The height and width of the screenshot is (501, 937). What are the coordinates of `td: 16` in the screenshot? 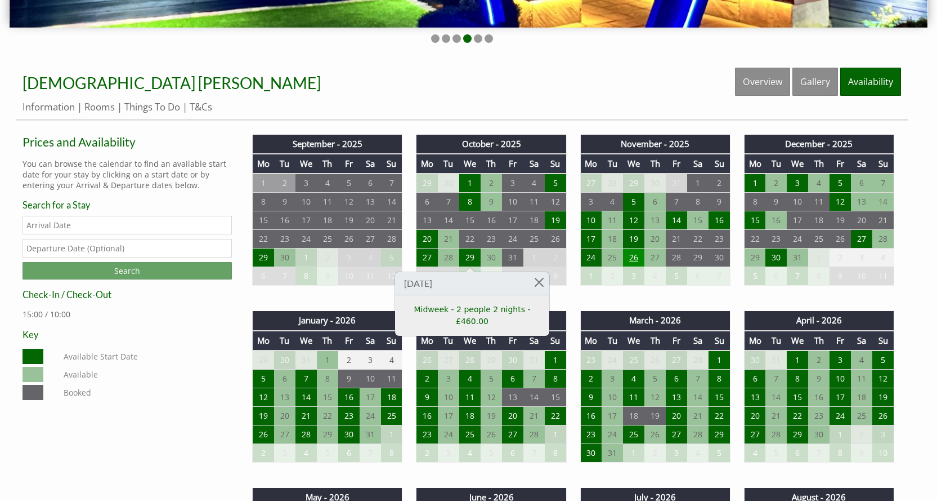 It's located at (492, 220).